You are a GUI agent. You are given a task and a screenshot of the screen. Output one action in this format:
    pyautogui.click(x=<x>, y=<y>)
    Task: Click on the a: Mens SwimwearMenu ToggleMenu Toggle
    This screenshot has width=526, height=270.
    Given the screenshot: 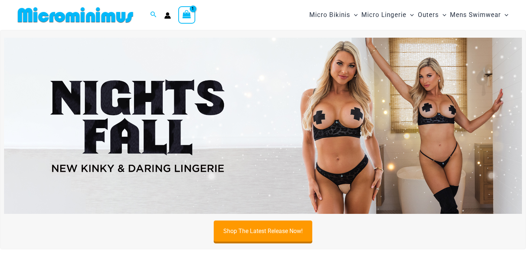 What is the action you would take?
    pyautogui.click(x=479, y=15)
    